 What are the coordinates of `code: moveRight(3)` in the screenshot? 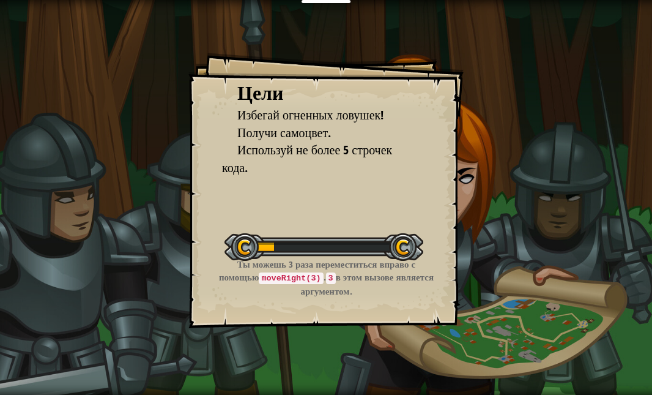 It's located at (291, 278).